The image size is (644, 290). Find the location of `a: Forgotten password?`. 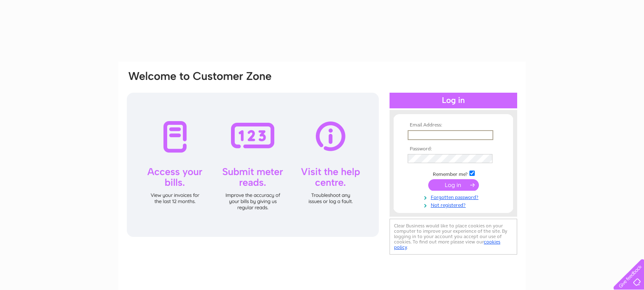

a: Forgotten password? is located at coordinates (454, 197).